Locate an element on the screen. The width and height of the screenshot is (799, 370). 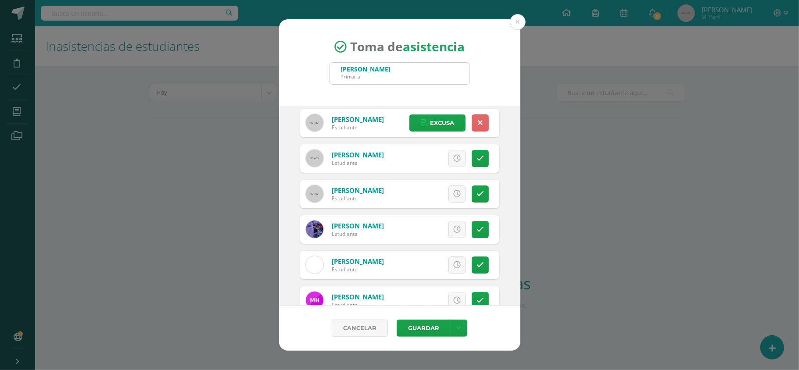
button: Close (Esc) is located at coordinates (517, 22).